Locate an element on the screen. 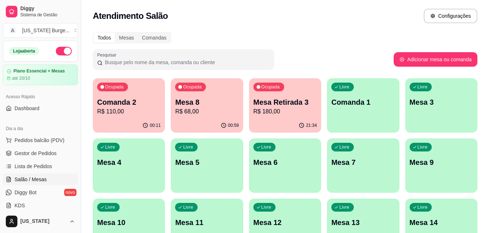  span: Diggy Bot is located at coordinates (25, 192).